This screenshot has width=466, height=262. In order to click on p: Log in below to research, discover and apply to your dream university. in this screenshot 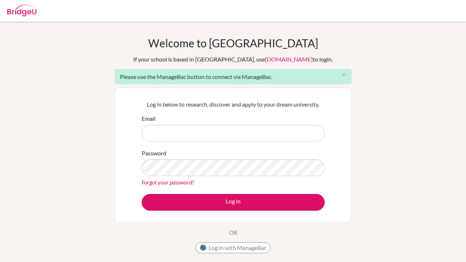, I will do `click(233, 105)`.